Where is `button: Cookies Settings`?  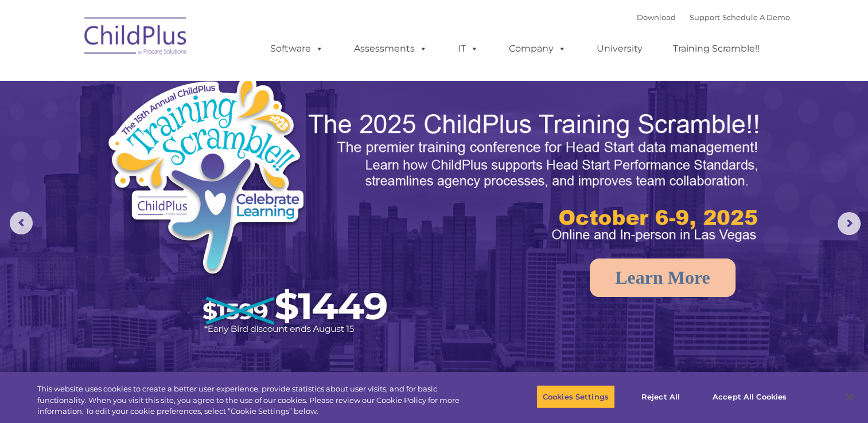
button: Cookies Settings is located at coordinates (576, 397).